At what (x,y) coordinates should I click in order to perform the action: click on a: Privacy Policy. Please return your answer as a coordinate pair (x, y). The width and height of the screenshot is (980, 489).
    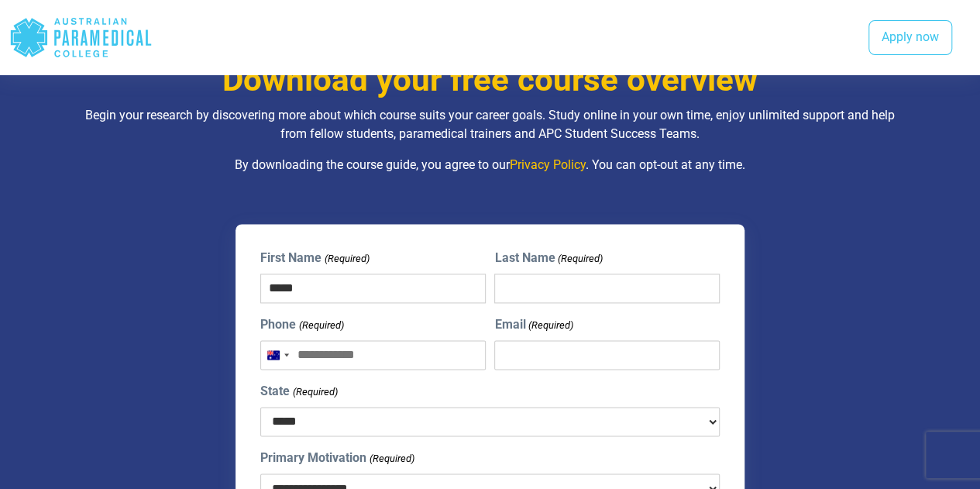
    Looking at the image, I should click on (548, 164).